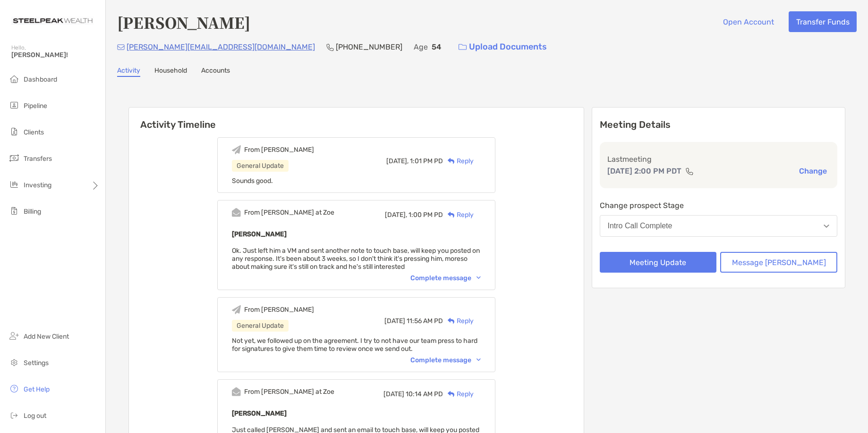 This screenshot has height=433, width=868. What do you see at coordinates (424, 394) in the screenshot?
I see `span: 10:14 AM PD` at bounding box center [424, 394].